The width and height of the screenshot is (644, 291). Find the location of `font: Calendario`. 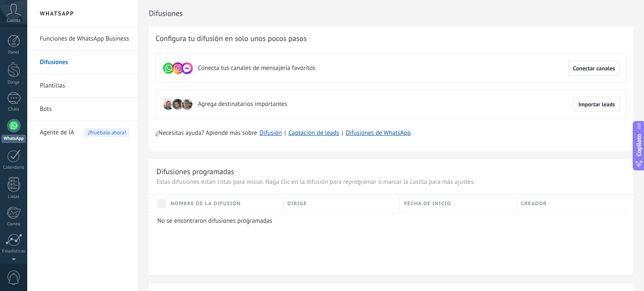

font: Calendario is located at coordinates (13, 168).